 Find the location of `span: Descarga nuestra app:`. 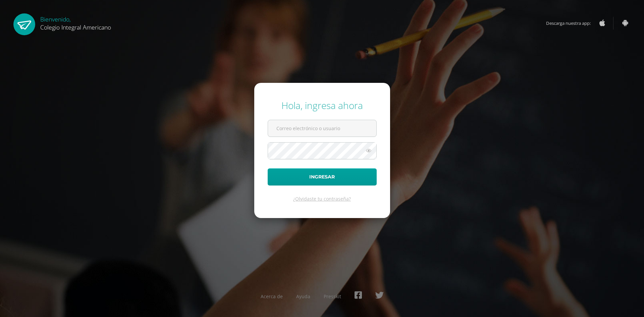

span: Descarga nuestra app: is located at coordinates (572, 23).